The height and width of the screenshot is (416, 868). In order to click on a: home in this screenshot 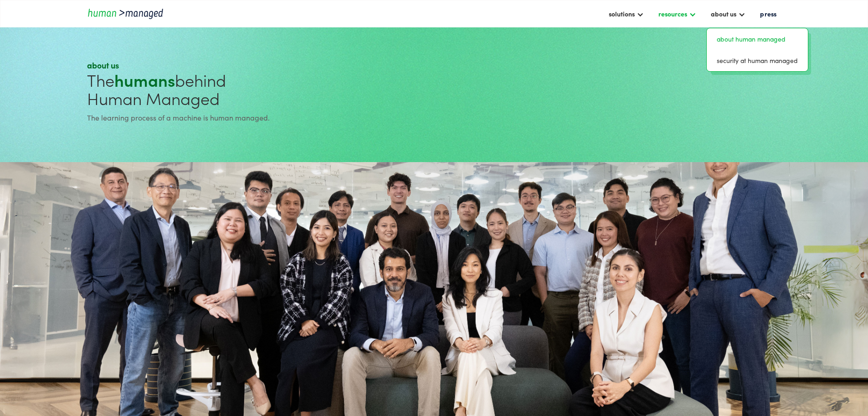, I will do `click(128, 13)`.